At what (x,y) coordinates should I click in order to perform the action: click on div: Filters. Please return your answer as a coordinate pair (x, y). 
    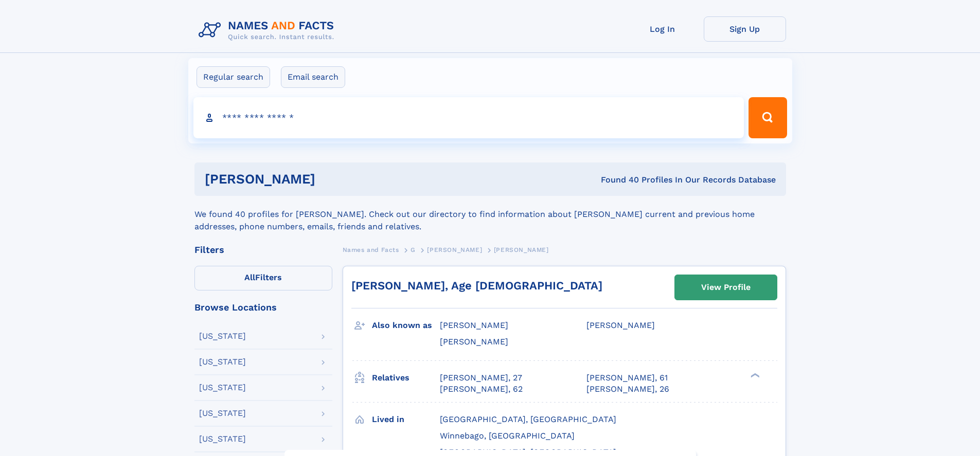
    Looking at the image, I should click on (263, 250).